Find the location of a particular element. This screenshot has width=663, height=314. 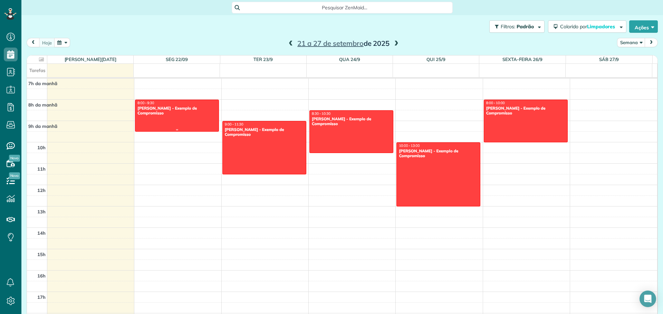

font: Semana is located at coordinates (628, 42).